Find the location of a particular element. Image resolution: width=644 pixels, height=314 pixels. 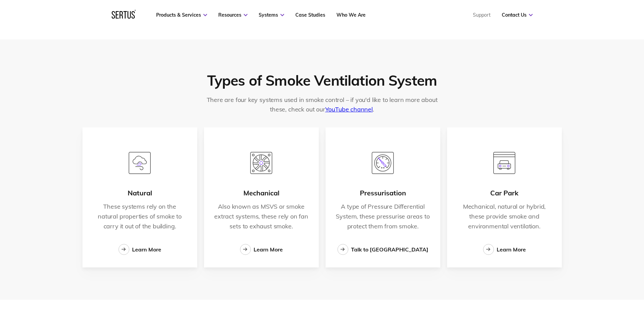

img: natural.svg is located at coordinates (140, 163).